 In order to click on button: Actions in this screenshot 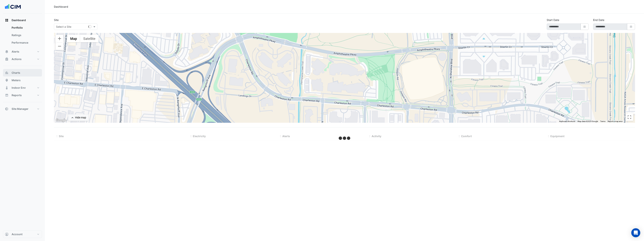, I will do `click(22, 59)`.